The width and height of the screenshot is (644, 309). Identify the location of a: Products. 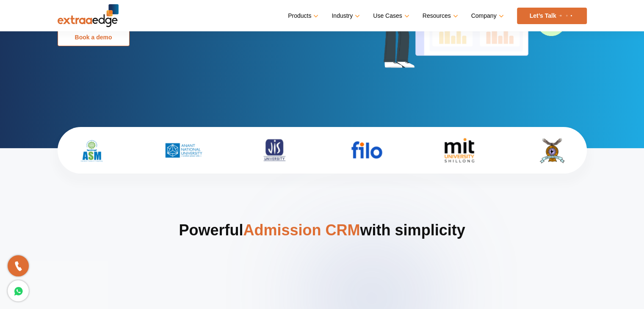
(302, 16).